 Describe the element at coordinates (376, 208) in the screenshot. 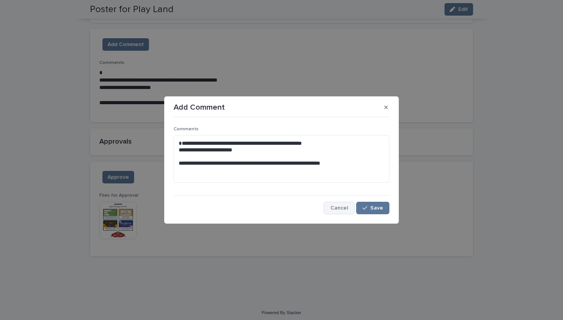

I see `span: Save` at that location.